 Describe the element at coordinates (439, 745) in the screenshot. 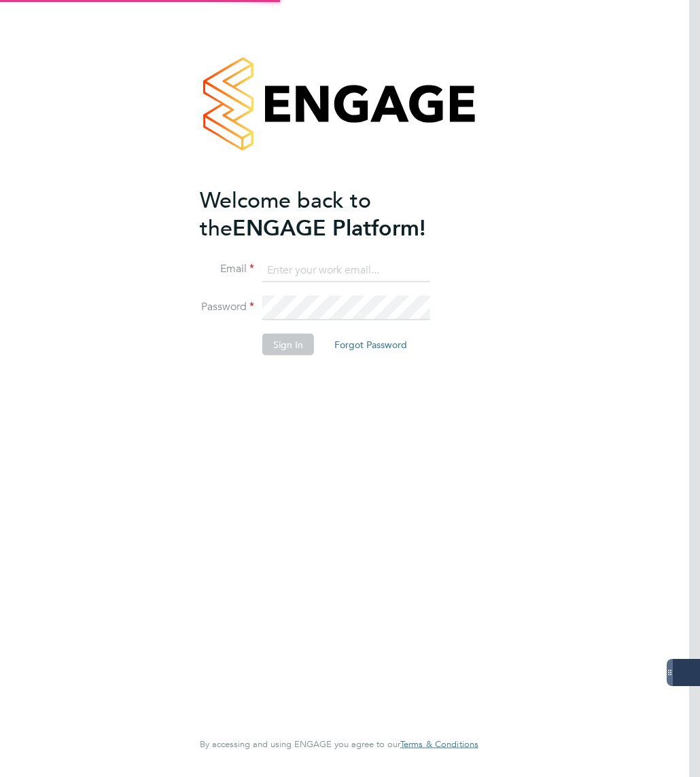

I see `a: Terms & Conditions` at that location.